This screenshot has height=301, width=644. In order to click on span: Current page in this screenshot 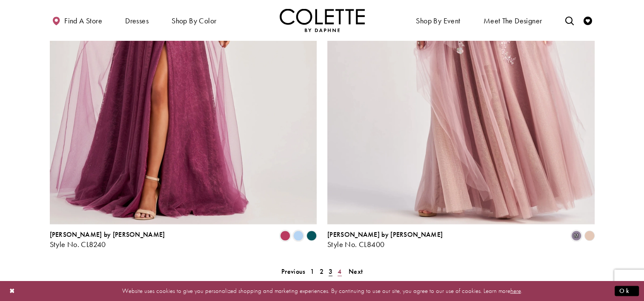, I will do `click(330, 271)`.